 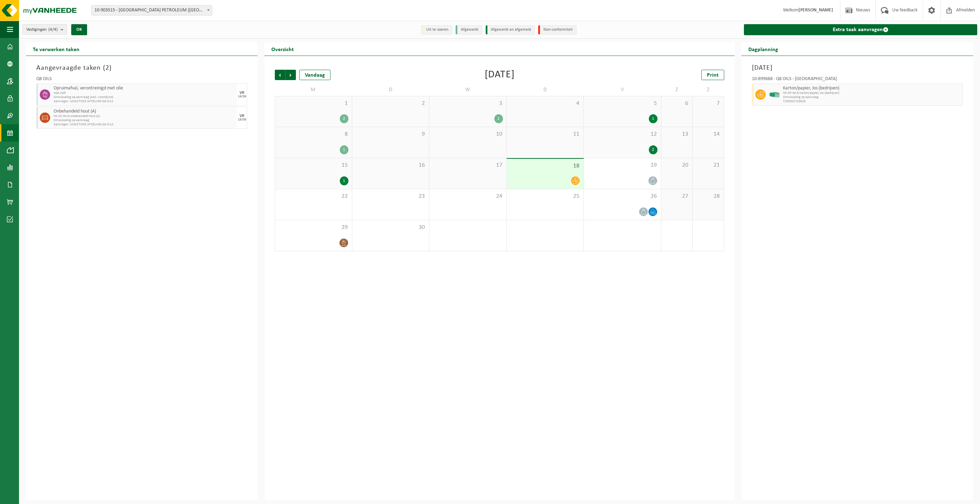 What do you see at coordinates (390, 196) in the screenshot?
I see `span: 23` at bounding box center [390, 196].